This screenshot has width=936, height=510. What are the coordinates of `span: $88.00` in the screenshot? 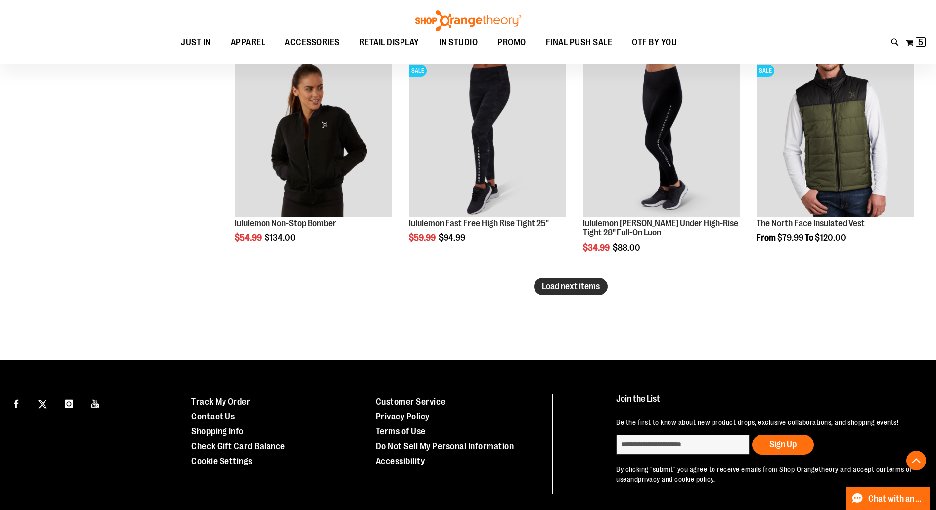 It's located at (627, 248).